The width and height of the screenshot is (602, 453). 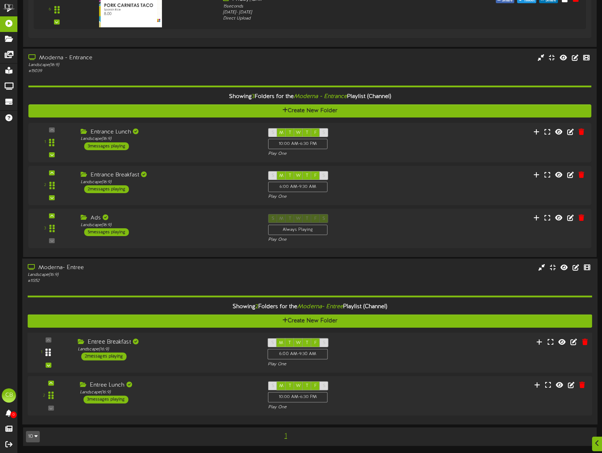 I want to click on div: Moderna - Entrance, so click(x=142, y=58).